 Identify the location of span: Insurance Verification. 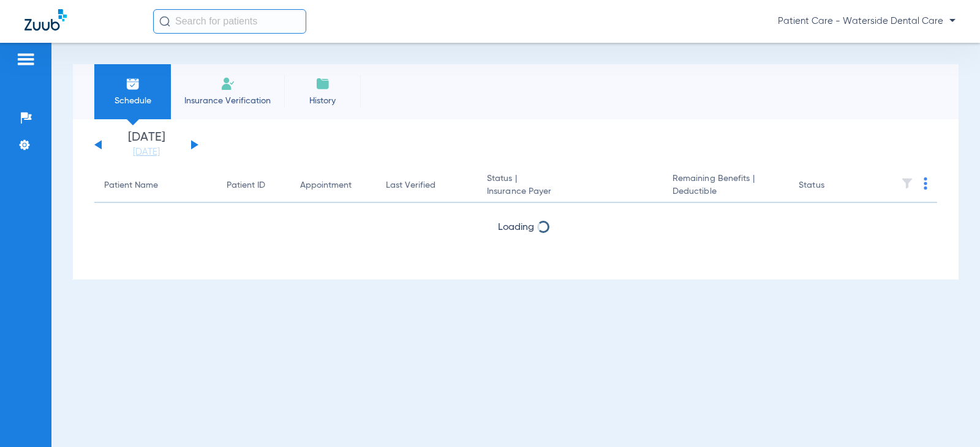
(227, 101).